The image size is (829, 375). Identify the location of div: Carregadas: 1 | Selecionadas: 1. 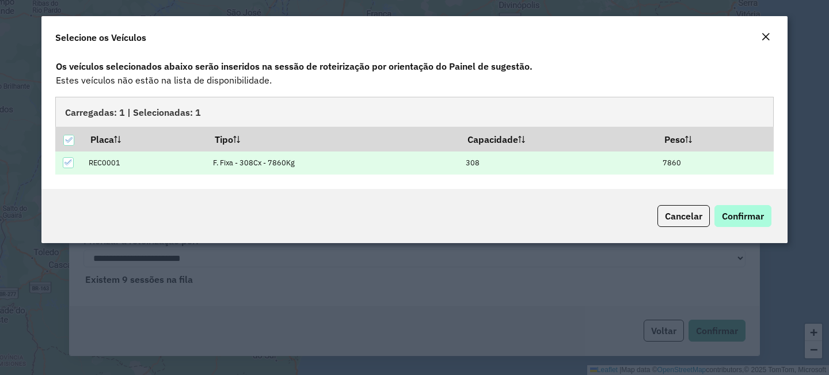
(414, 112).